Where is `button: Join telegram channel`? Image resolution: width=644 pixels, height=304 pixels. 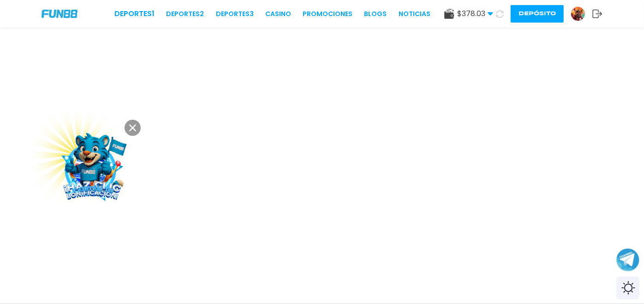
button: Join telegram channel is located at coordinates (629, 260).